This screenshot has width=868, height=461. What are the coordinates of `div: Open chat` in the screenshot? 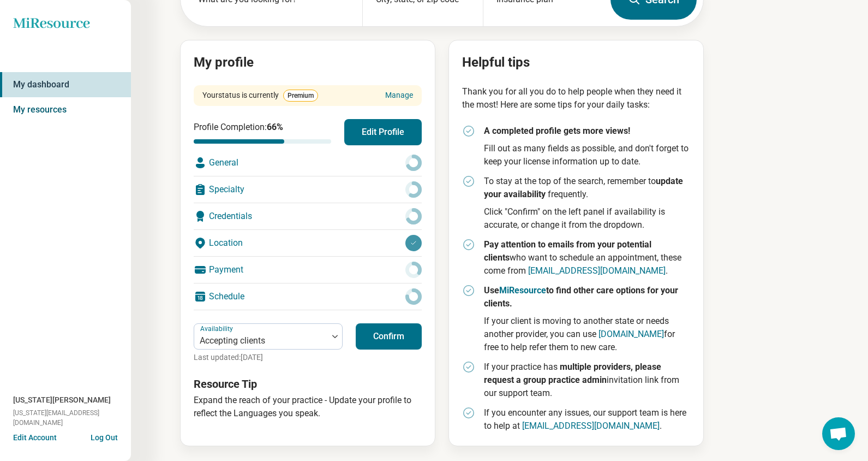 It's located at (839, 433).